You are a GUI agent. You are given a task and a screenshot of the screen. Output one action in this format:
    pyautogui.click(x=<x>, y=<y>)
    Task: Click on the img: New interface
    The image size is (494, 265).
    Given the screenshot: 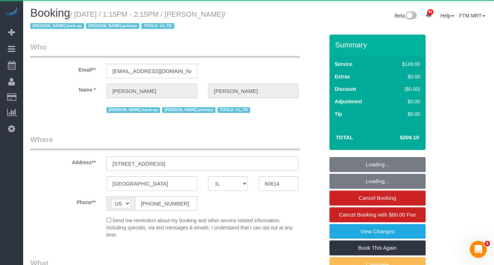 What is the action you would take?
    pyautogui.click(x=411, y=16)
    